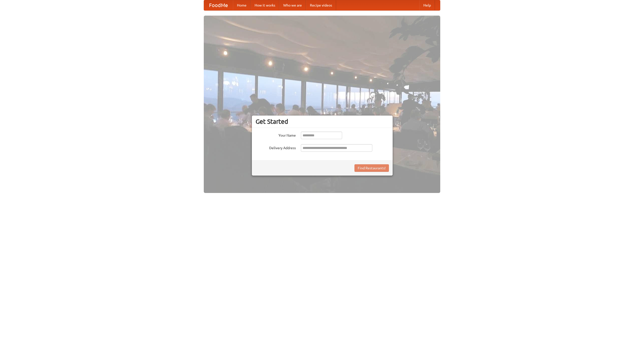 The width and height of the screenshot is (644, 356). Describe the element at coordinates (218, 5) in the screenshot. I see `a: FoodMe` at that location.